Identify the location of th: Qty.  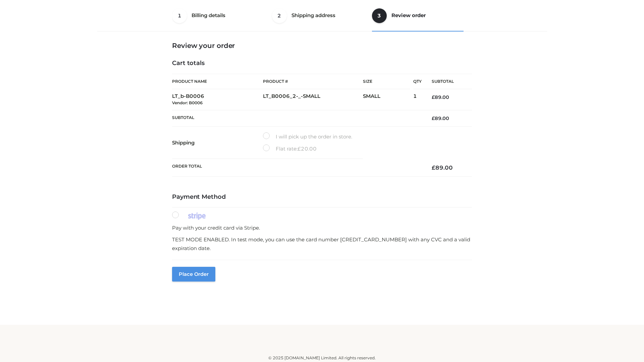
(417, 81).